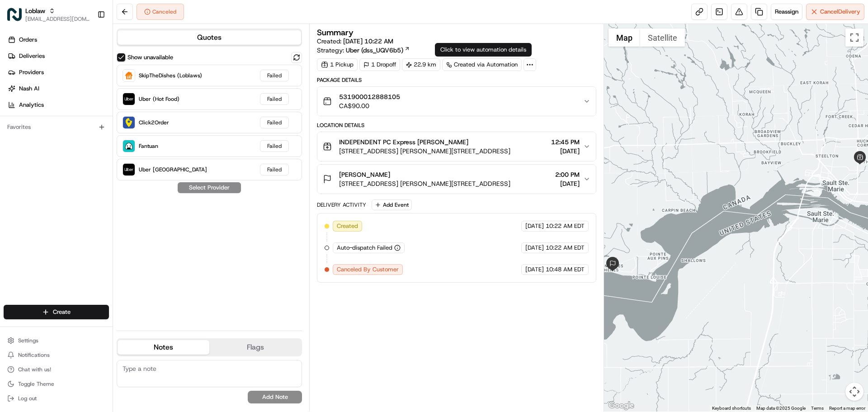  Describe the element at coordinates (482, 65) in the screenshot. I see `a: Created via Automation` at that location.